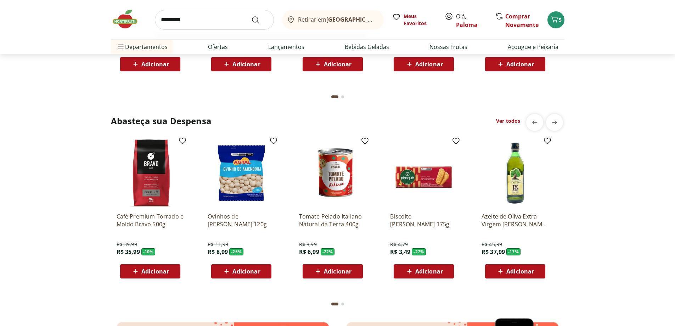 This screenshot has width=675, height=326. I want to click on img: Azeite de Oliva Extra Virgem Rafael Salgado 500ml, so click(516, 173).